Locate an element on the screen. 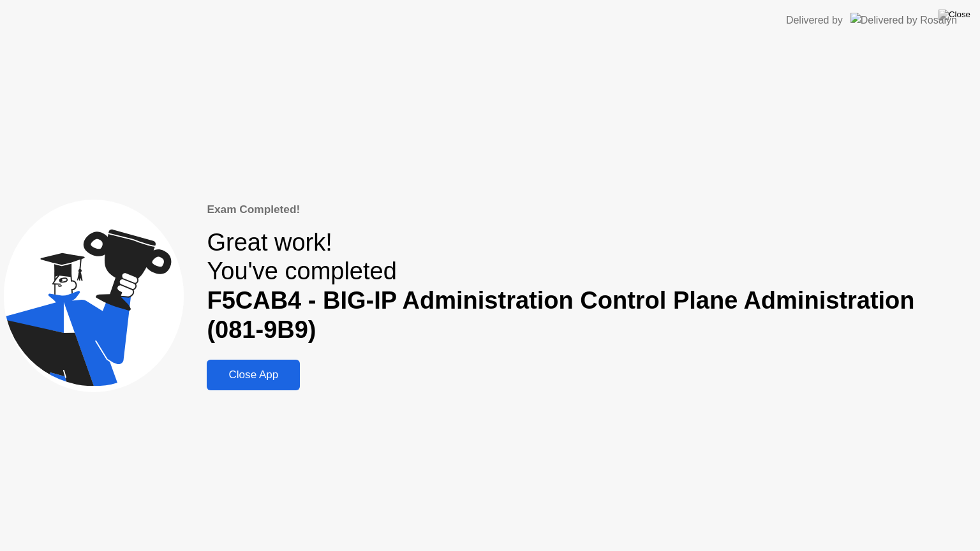 The width and height of the screenshot is (980, 551). button: Close App is located at coordinates (254, 375).